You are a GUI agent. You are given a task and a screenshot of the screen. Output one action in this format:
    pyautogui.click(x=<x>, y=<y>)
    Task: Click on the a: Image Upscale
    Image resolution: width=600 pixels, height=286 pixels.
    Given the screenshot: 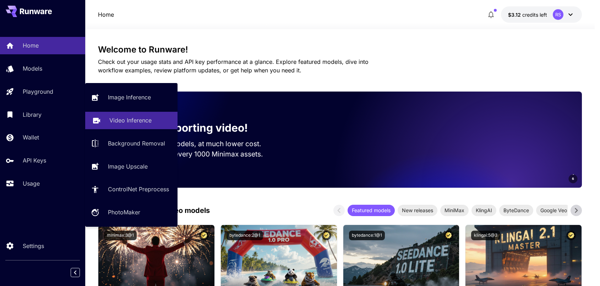 What is the action you would take?
    pyautogui.click(x=131, y=166)
    